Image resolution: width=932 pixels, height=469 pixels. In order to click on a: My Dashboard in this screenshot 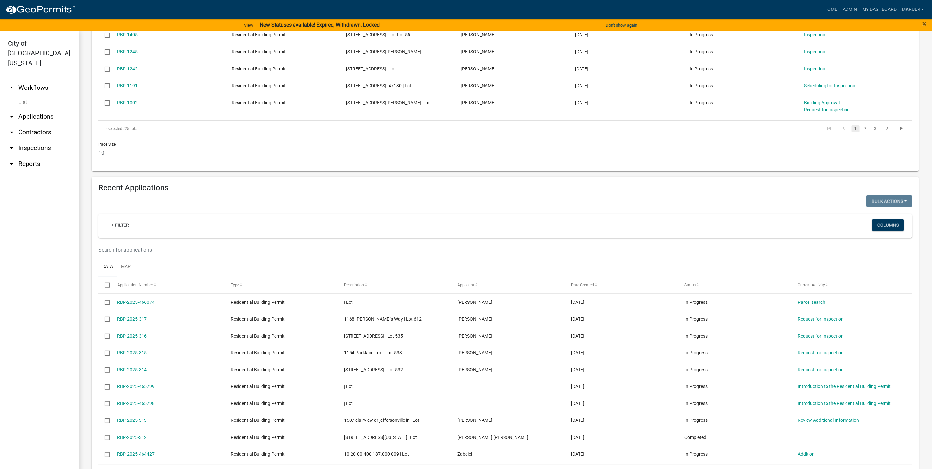, I will do `click(879, 9)`.